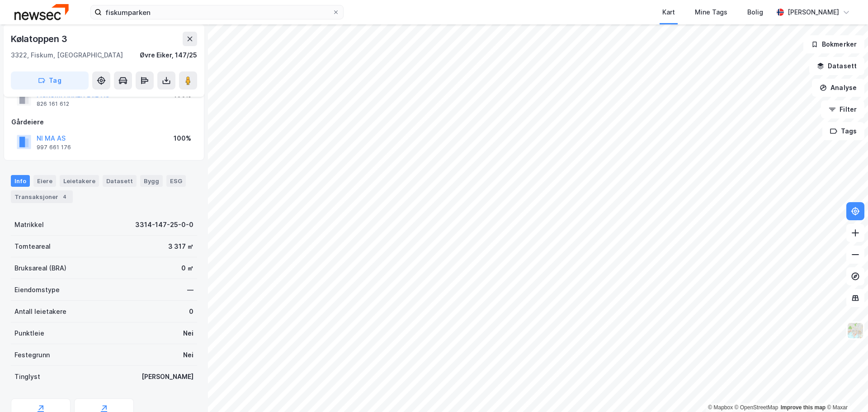 The width and height of the screenshot is (868, 412). Describe the element at coordinates (837, 66) in the screenshot. I see `button: Datasett` at that location.